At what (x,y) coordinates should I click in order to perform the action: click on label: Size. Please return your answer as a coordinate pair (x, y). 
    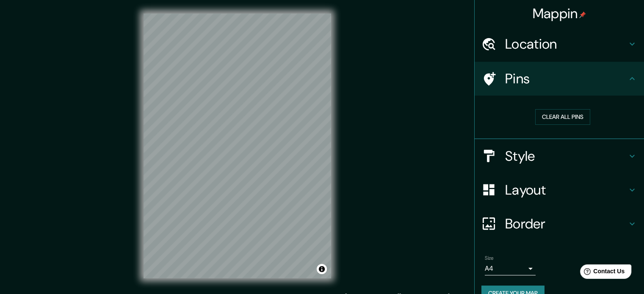
    Looking at the image, I should click on (489, 258).